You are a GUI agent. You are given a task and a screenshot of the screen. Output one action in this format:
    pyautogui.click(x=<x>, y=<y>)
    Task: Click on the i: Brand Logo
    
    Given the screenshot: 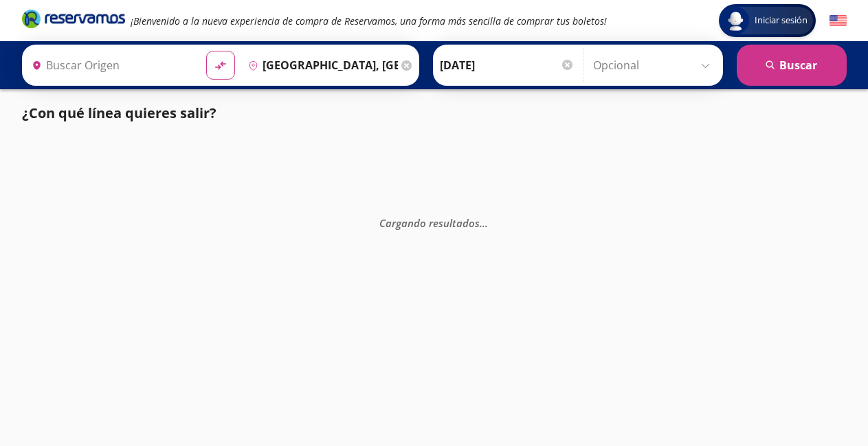 What is the action you would take?
    pyautogui.click(x=73, y=19)
    